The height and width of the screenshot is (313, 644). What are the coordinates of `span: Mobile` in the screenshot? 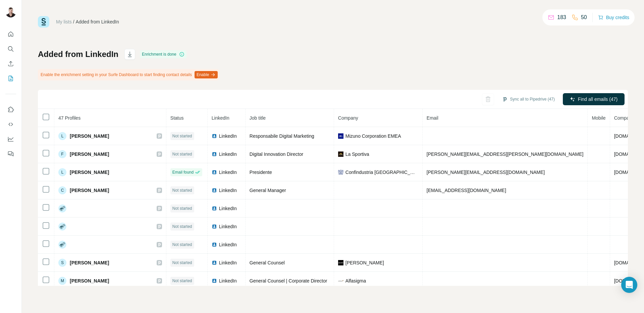 It's located at (598, 118).